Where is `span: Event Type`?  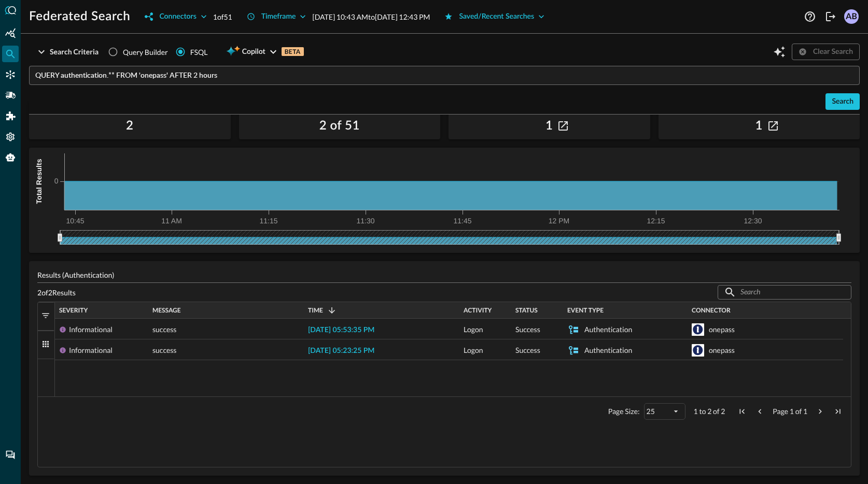
span: Event Type is located at coordinates (585, 311).